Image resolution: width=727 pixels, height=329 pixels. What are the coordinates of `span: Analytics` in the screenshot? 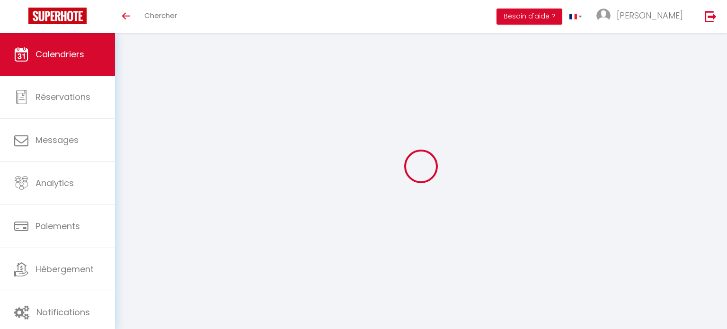 It's located at (54, 183).